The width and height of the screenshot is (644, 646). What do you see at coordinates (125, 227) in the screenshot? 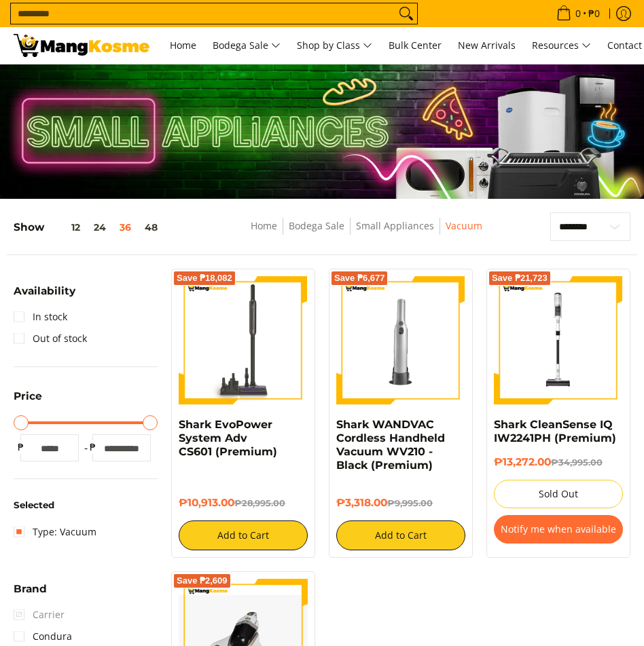
I see `button: 36` at bounding box center [125, 227].